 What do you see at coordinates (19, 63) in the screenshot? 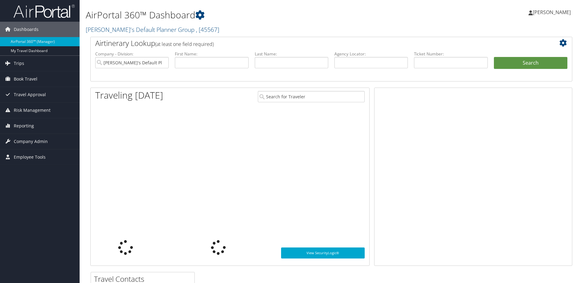
I see `span: Trips` at bounding box center [19, 63].